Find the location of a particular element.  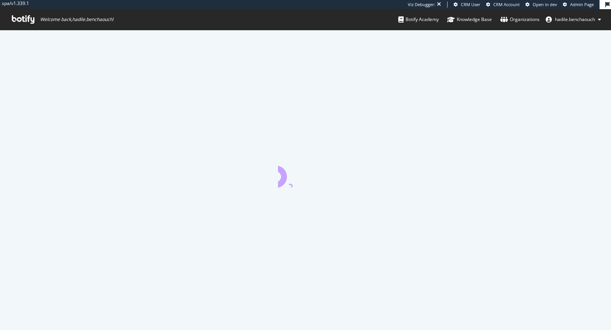

span: Admin Page is located at coordinates (582, 4).